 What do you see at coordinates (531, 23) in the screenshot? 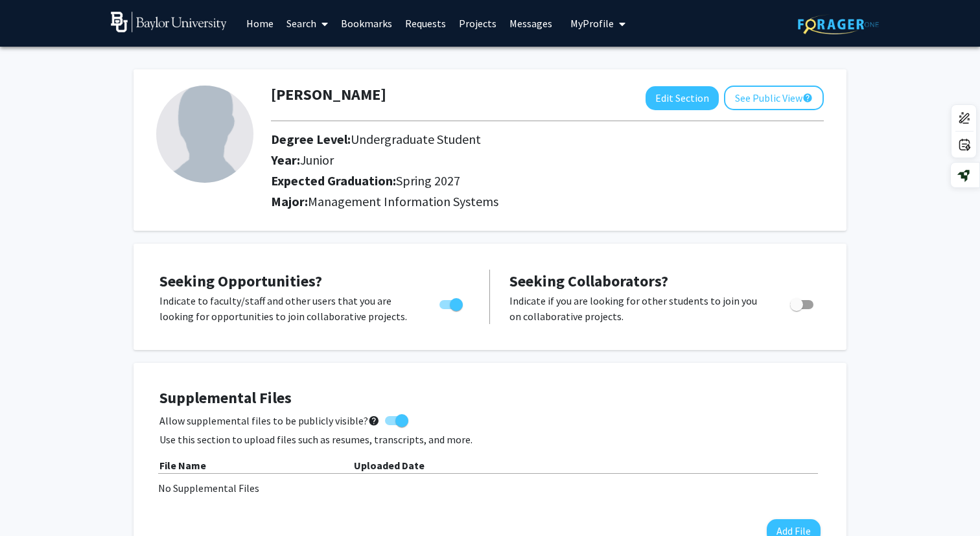
I see `a: Messages` at bounding box center [531, 23].